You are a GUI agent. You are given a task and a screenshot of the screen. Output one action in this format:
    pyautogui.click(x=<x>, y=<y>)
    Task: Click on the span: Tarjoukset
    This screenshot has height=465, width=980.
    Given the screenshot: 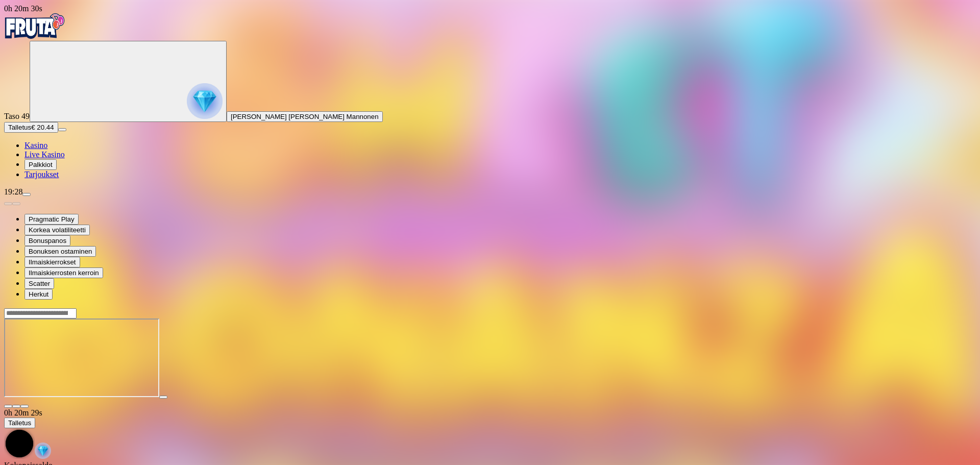 What is the action you would take?
    pyautogui.click(x=42, y=174)
    